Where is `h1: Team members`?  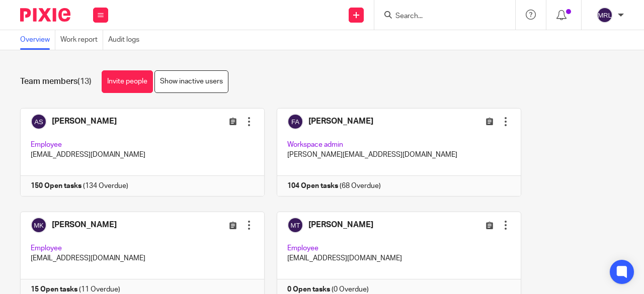
h1: Team members is located at coordinates (56, 82).